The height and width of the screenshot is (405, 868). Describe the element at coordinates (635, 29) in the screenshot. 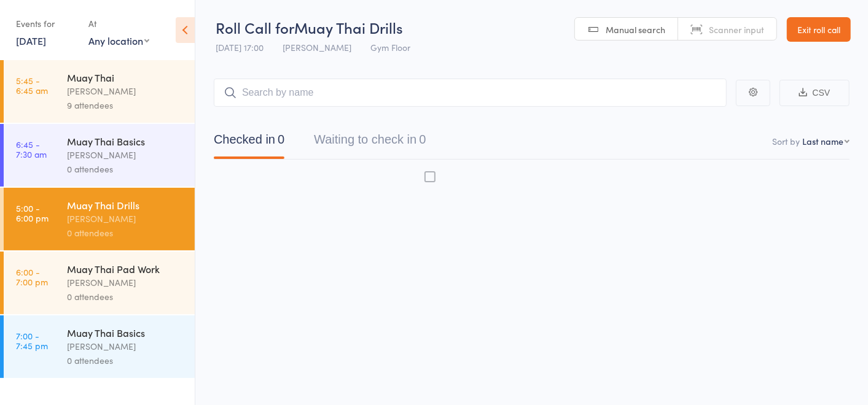

I see `span: Manual search` at that location.